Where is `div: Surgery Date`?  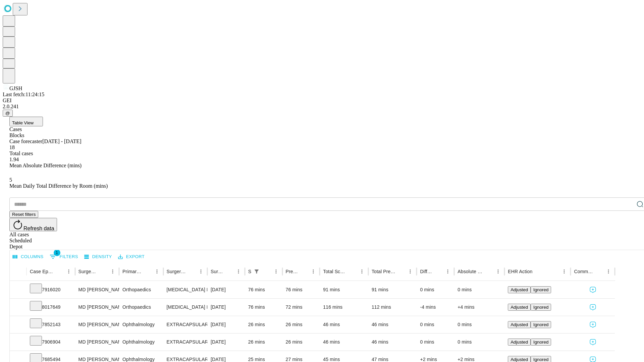 div: Surgery Date is located at coordinates (217, 272).